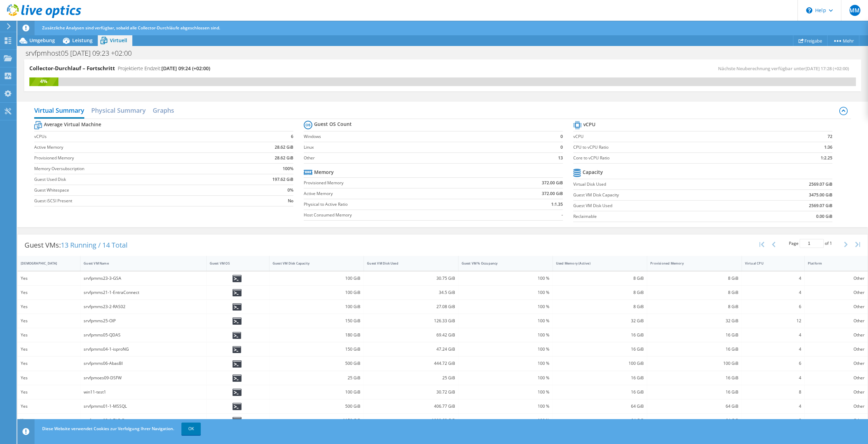 This screenshot has width=868, height=444. I want to click on div: 126.33 GiB, so click(411, 321).